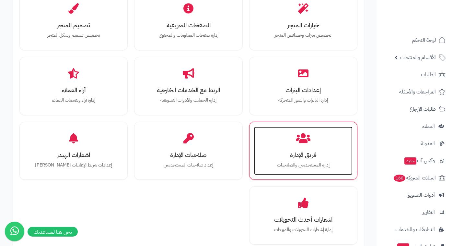  I want to click on a: وآتس آبجديد, so click(415, 160).